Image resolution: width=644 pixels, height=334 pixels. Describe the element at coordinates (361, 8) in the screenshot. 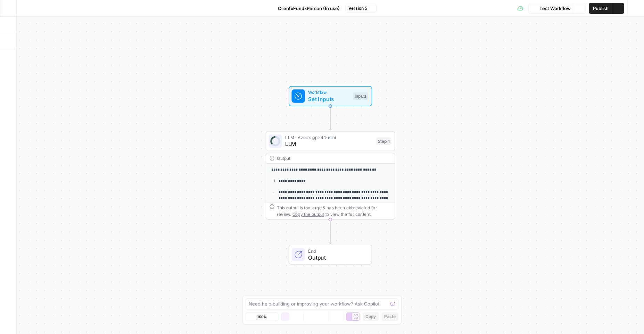

I see `button: Version 5` at that location.